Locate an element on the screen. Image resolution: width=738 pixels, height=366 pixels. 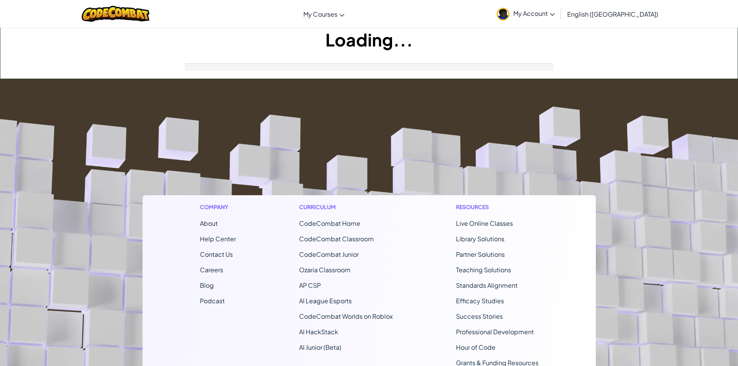
a: About is located at coordinates (209, 223).